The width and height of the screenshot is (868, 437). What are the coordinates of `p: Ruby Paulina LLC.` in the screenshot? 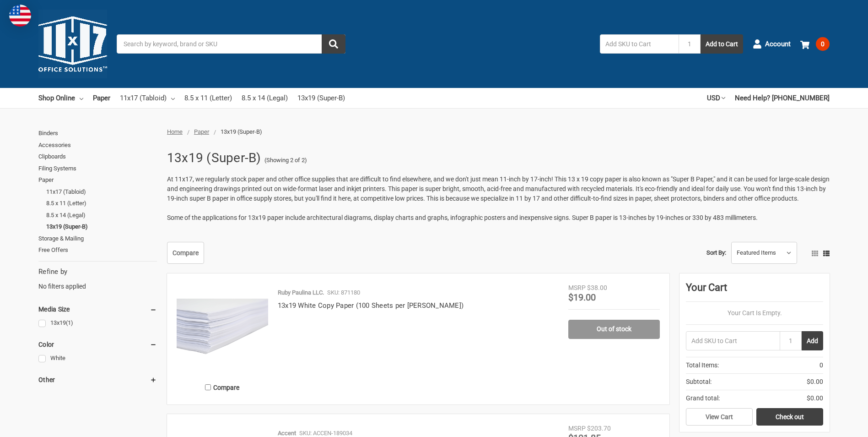 It's located at (300, 293).